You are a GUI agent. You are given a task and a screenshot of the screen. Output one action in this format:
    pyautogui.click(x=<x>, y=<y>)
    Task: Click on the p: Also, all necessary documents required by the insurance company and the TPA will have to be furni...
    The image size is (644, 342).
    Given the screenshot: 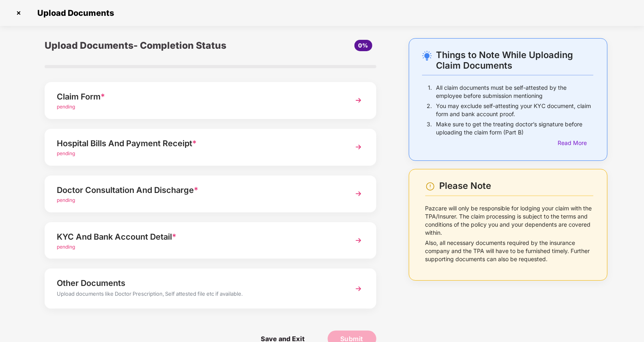 What is the action you would take?
    pyautogui.click(x=509, y=251)
    